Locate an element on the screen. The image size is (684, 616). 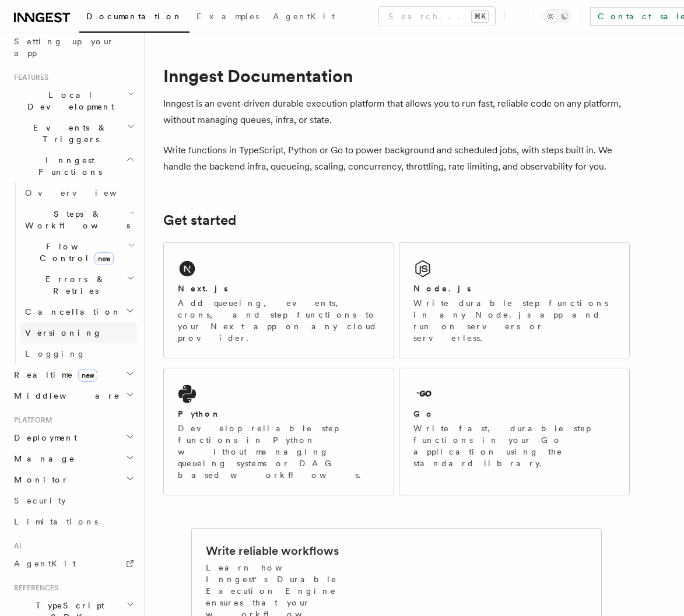
span: References is located at coordinates (34, 588).